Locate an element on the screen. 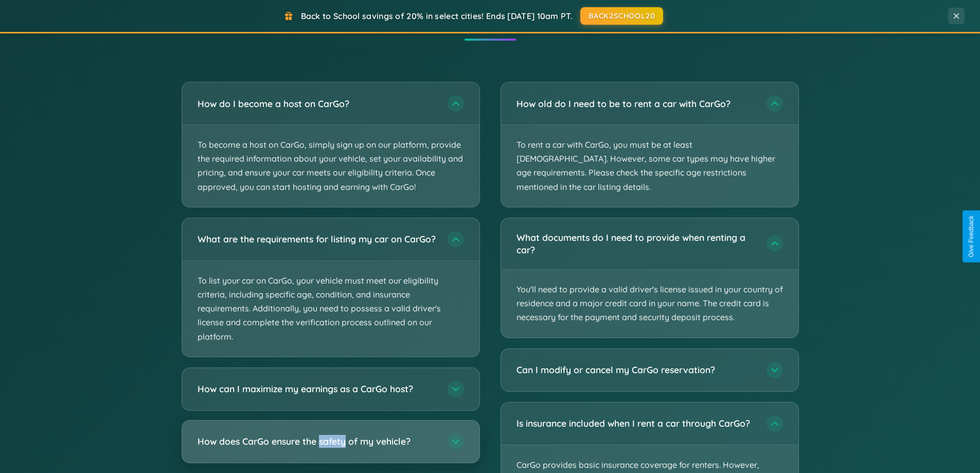 This screenshot has width=980, height=473. p: You'll need to provide a valid driver's license issued in your country of residence and a major c... is located at coordinates (650, 304).